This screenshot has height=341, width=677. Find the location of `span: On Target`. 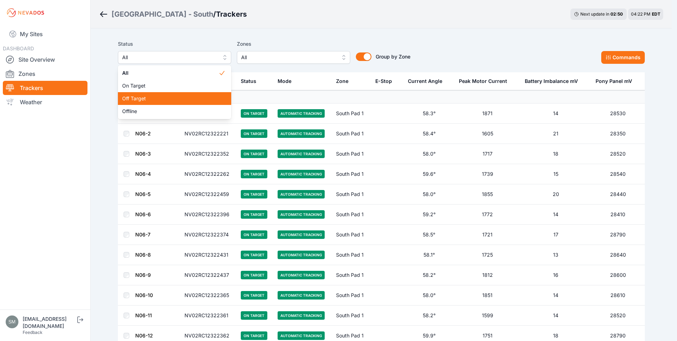

span: On Target is located at coordinates (170, 86).